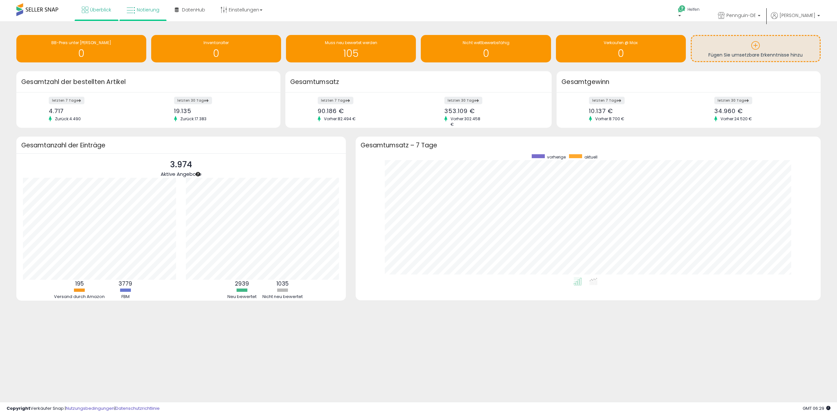 Image resolution: width=837 pixels, height=415 pixels. What do you see at coordinates (693, 9) in the screenshot?
I see `font: Helfen` at bounding box center [693, 9].